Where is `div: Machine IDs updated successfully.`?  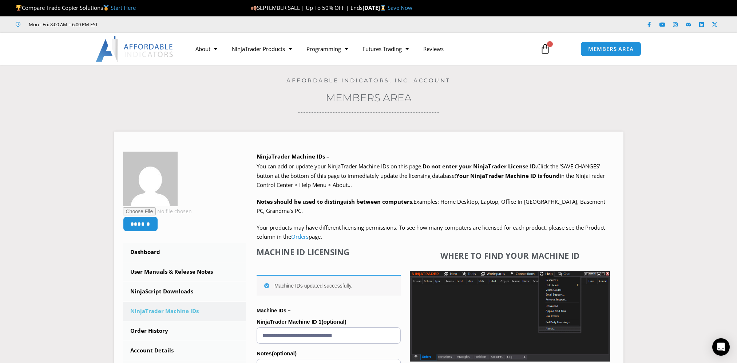
div: Machine IDs updated successfully. is located at coordinates (329, 285).